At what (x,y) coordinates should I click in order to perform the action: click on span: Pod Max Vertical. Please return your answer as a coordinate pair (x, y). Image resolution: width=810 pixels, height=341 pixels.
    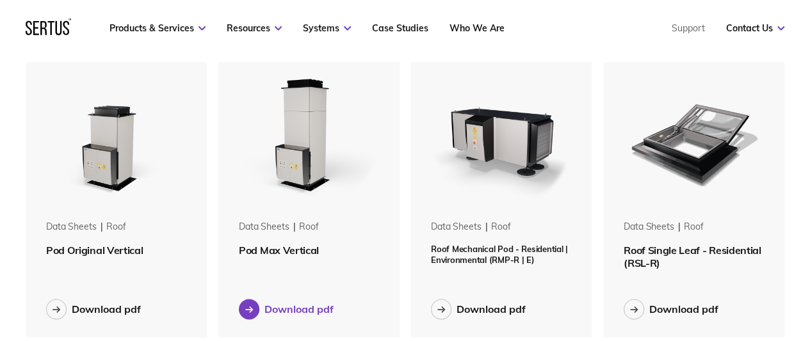
    Looking at the image, I should click on (279, 250).